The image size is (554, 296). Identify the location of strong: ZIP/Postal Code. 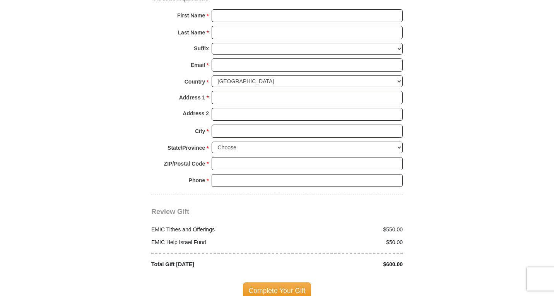
(185, 164).